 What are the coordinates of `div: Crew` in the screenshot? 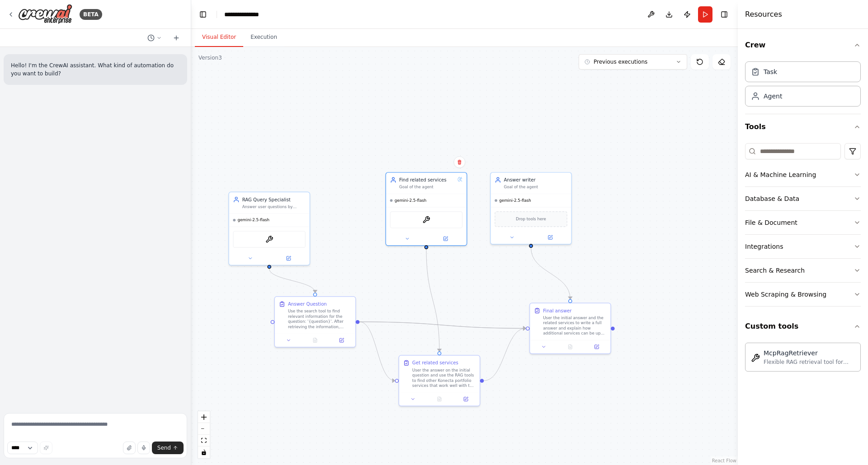 It's located at (803, 86).